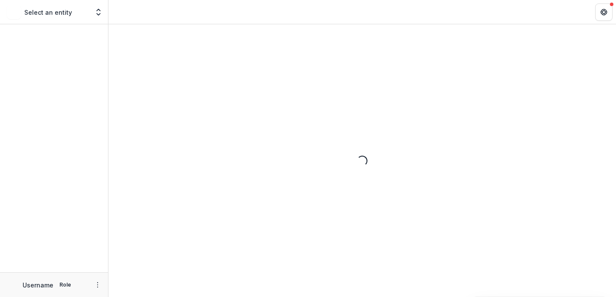  I want to click on p: Username, so click(38, 285).